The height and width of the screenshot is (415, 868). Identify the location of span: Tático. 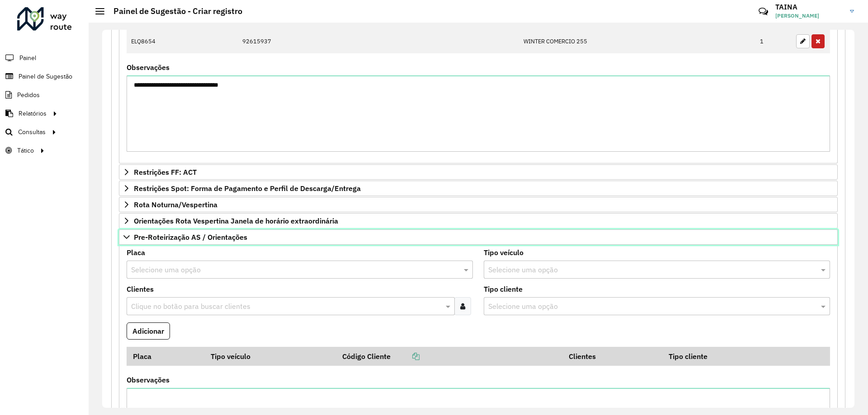
(25, 151).